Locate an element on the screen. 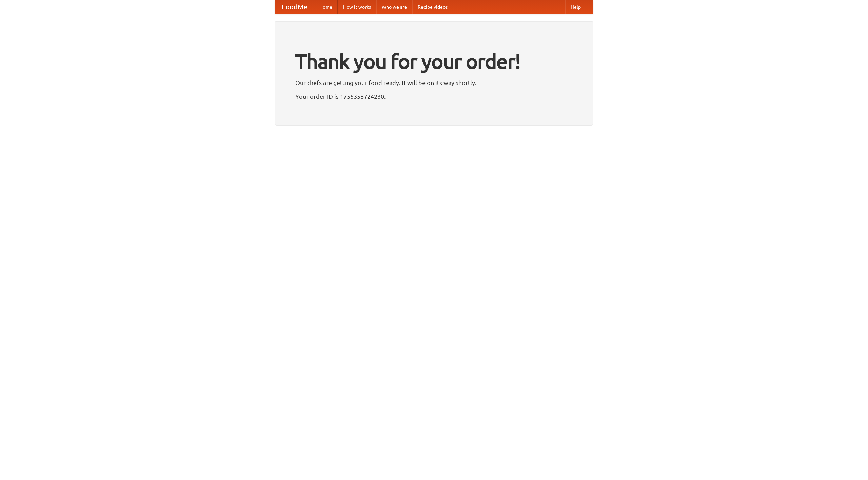 The height and width of the screenshot is (480, 868). a: Home is located at coordinates (326, 7).